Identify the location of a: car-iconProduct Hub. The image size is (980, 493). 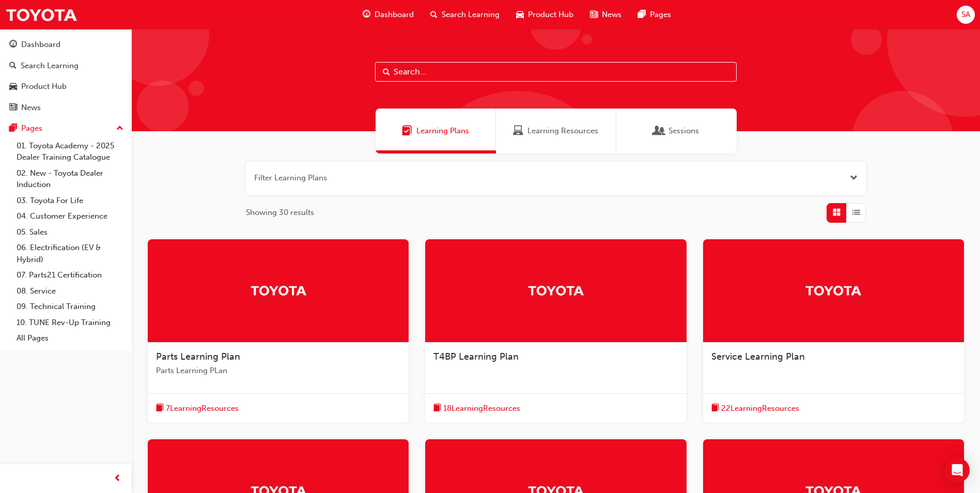
(544, 14).